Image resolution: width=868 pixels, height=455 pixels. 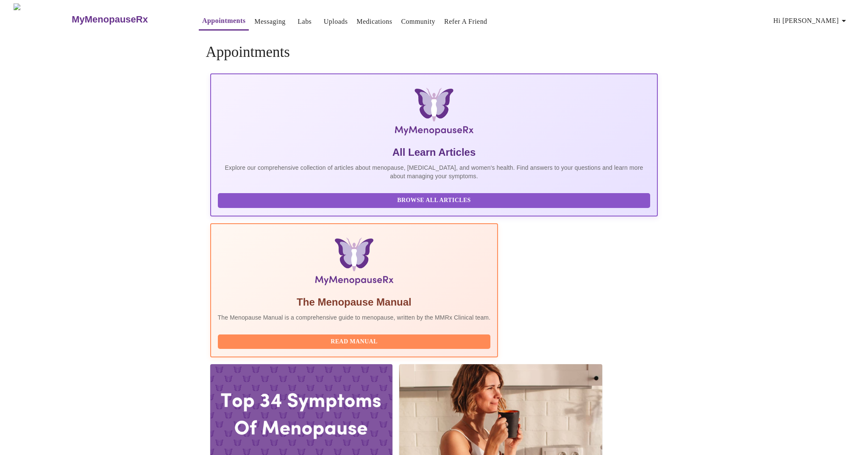 I want to click on button: Medications, so click(x=374, y=22).